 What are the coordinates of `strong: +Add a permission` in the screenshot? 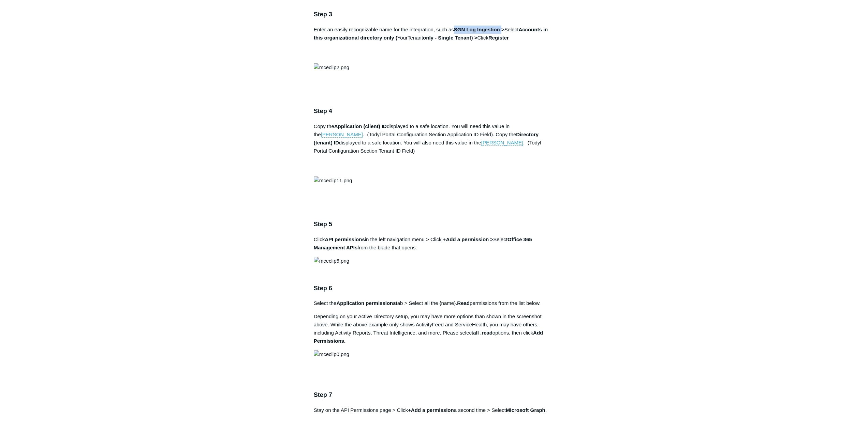 It's located at (431, 410).